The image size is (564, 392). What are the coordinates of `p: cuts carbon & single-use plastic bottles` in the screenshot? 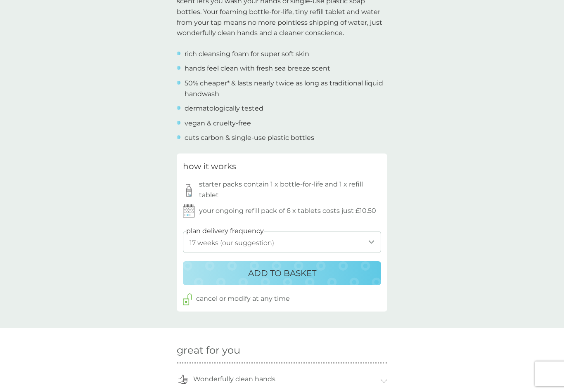 It's located at (250, 138).